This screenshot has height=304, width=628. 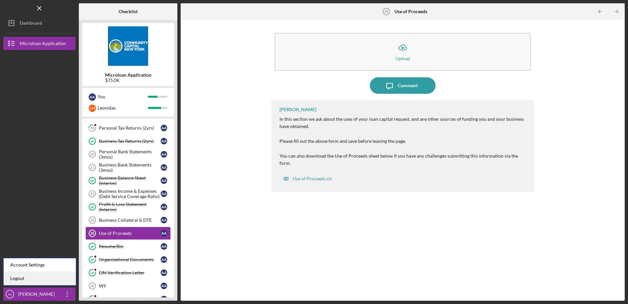 What do you see at coordinates (130, 154) in the screenshot?
I see `div: Personal Bank Statements (3mos)` at bounding box center [130, 154].